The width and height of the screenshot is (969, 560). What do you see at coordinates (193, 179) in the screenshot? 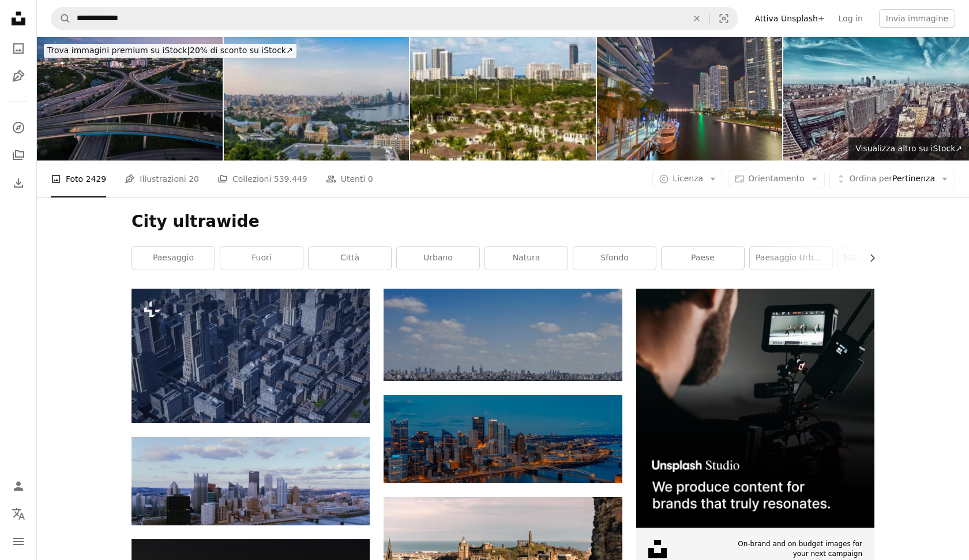
I see `span: 20` at bounding box center [193, 179].